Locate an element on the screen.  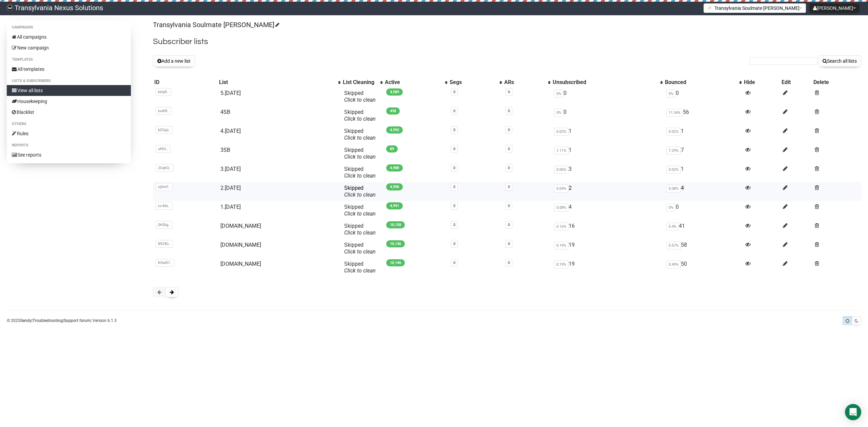
span: 4,990 is located at coordinates (395, 187).